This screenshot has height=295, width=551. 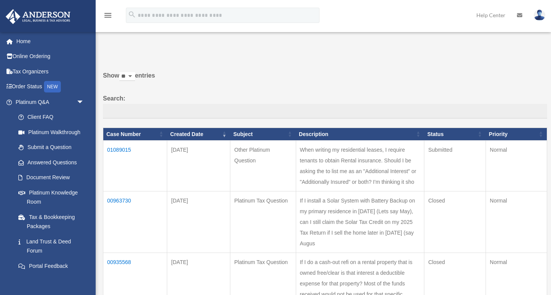 I want to click on td: When writing my residential leases, I require tenants to obtain Rental insurance. Should I be ask..., so click(x=360, y=166).